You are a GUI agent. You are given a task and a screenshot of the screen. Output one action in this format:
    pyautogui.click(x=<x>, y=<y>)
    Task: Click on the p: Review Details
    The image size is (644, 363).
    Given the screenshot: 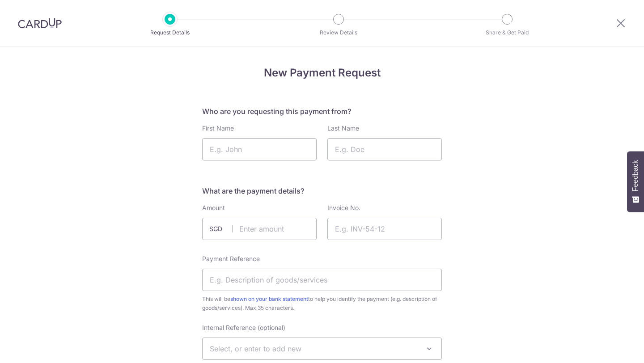 What is the action you would take?
    pyautogui.click(x=338, y=32)
    